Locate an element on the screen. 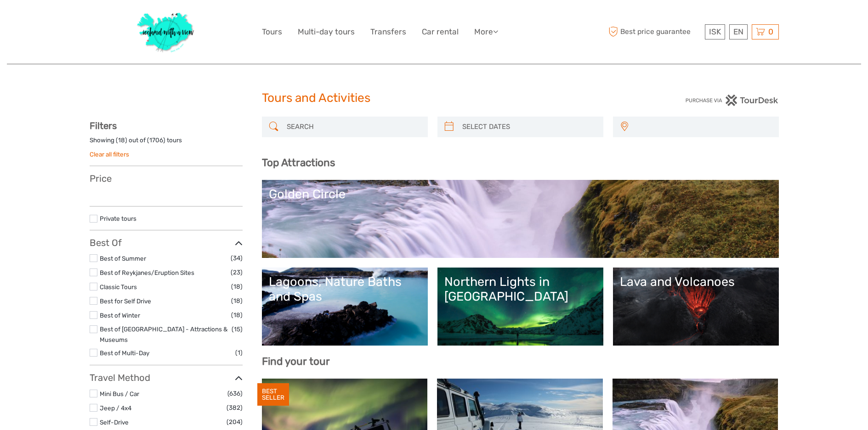  a: Best of Summer is located at coordinates (122, 258).